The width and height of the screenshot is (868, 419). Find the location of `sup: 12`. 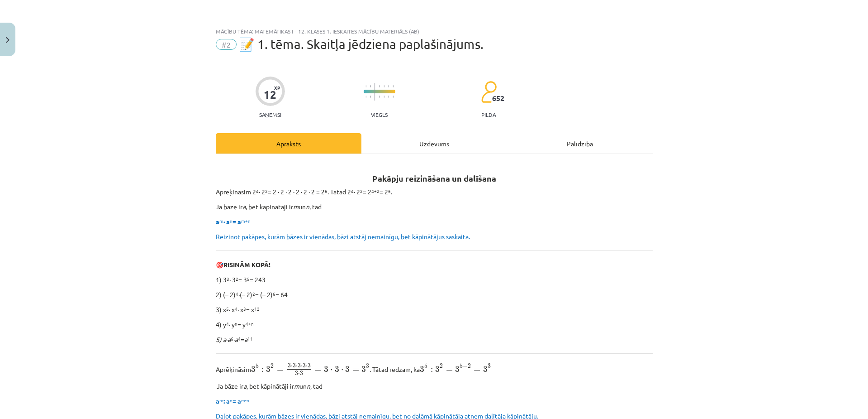

sup: 12 is located at coordinates (257, 308).